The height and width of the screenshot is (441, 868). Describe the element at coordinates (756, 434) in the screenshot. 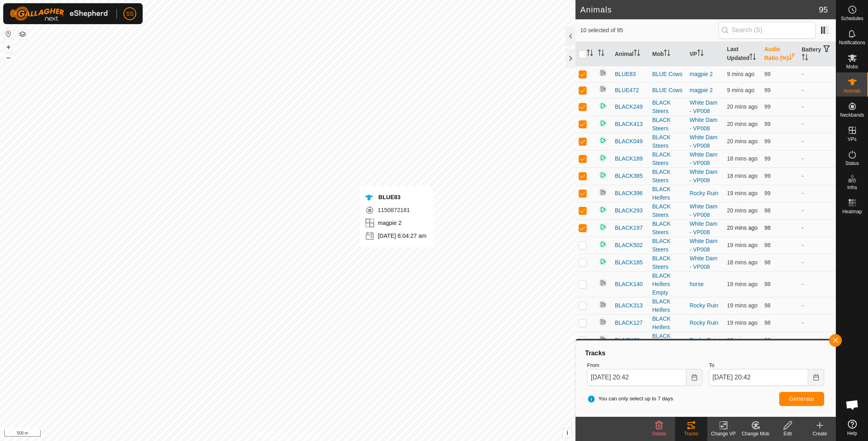

I see `div: Change Mob` at that location.